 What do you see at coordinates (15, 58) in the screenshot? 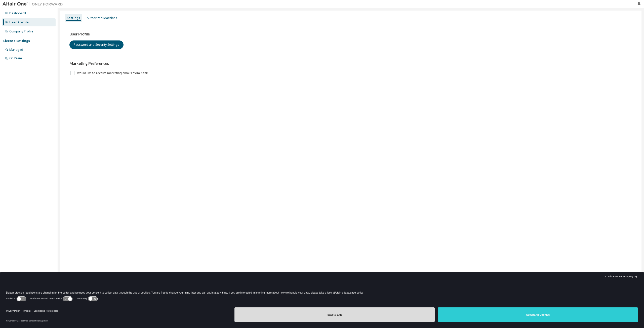
I see `div: On Prem` at bounding box center [15, 58].